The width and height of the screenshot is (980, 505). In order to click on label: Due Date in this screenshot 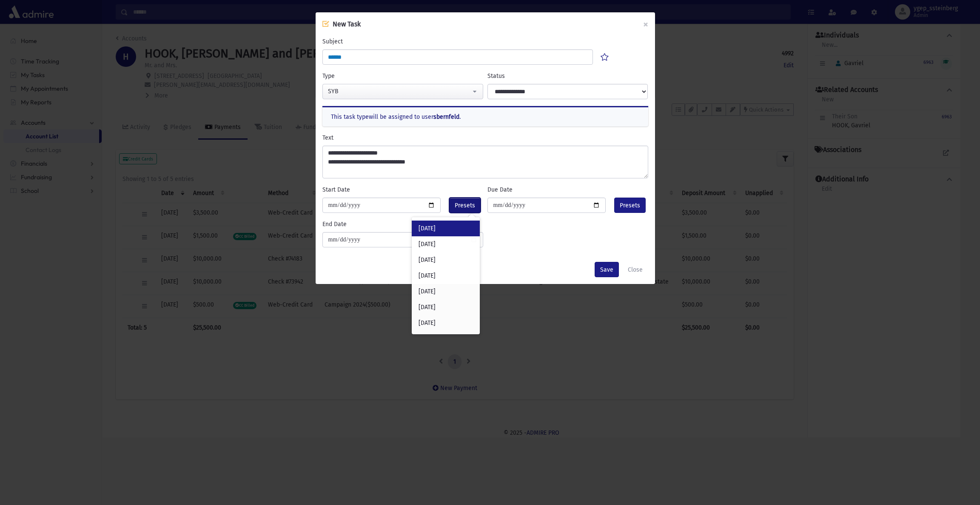, I will do `click(500, 190)`.